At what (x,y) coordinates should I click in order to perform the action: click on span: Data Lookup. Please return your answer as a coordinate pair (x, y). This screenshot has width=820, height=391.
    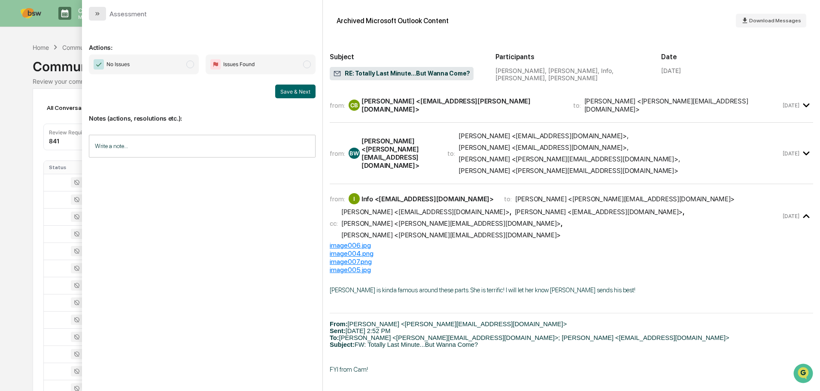
    Looking at the image, I should click on (36, 129).